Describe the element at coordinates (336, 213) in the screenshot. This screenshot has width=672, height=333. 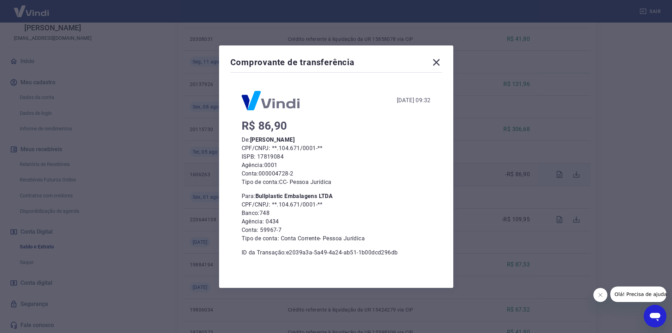
I see `p: Banco: 748` at that location.